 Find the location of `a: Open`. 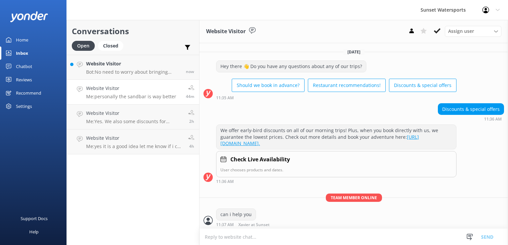

a: Open is located at coordinates (85, 46).